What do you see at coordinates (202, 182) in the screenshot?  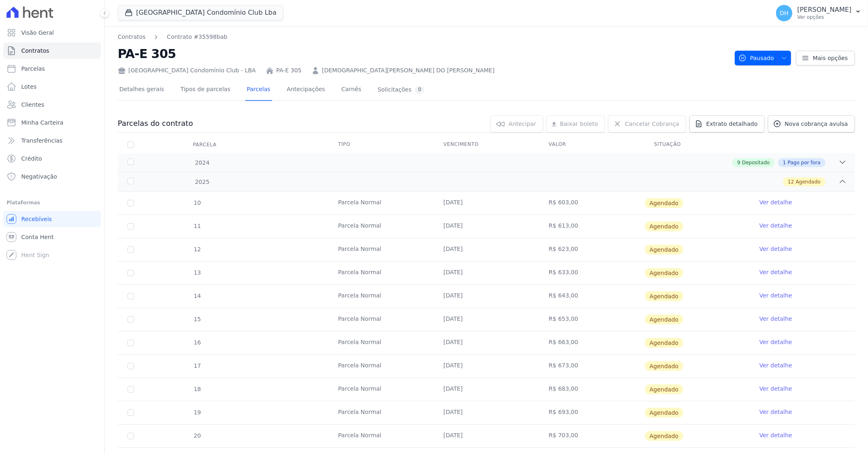 I see `span: 2025` at bounding box center [202, 182].